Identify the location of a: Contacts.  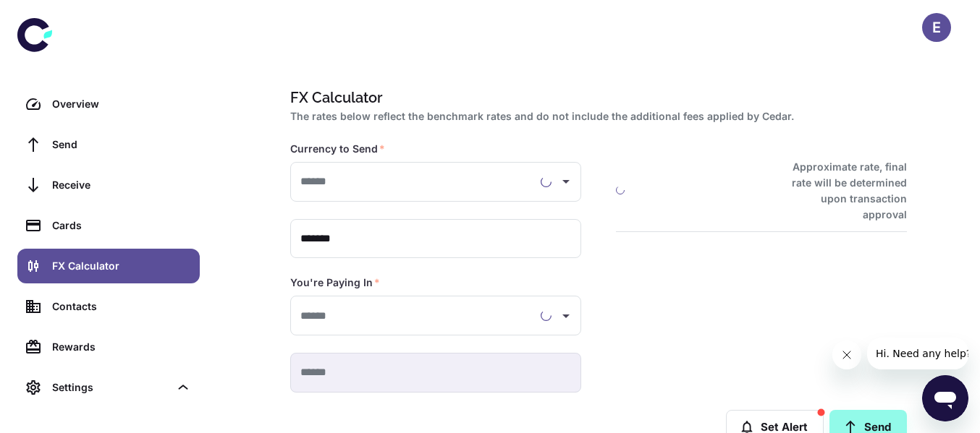
(108, 307).